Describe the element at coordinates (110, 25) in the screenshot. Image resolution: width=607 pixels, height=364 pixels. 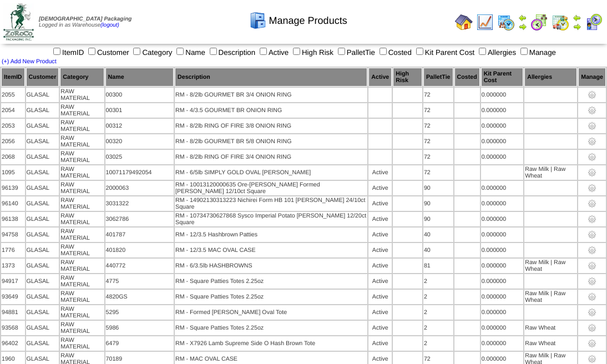
I see `a: (logout)` at that location.